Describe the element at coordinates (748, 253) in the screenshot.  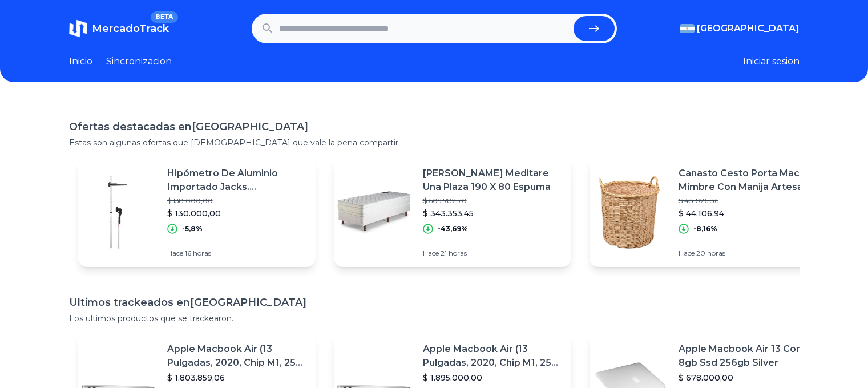
I see `p: Hace 20 horas` at that location.